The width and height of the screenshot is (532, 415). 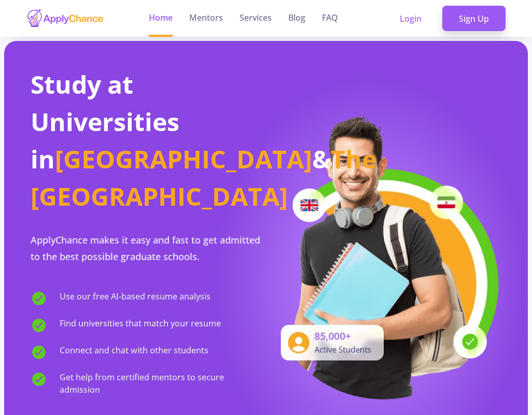 I want to click on span: ApplyChance makes it easy and fast to get admitted to the best possible graduate schools., so click(x=145, y=248).